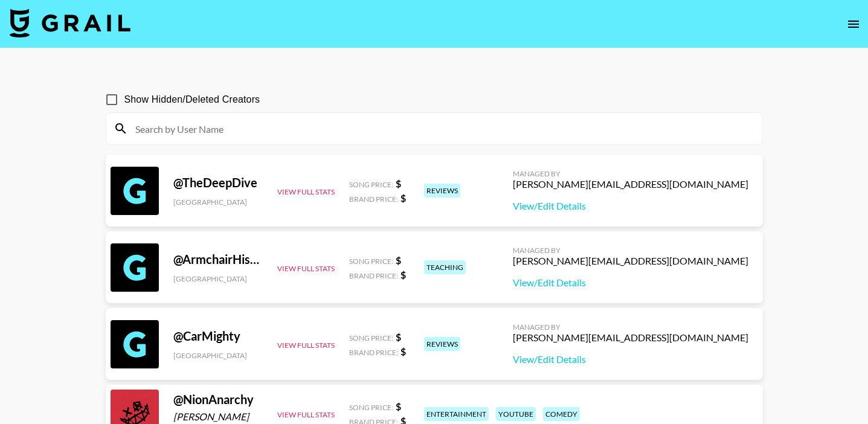 The width and height of the screenshot is (868, 424). Describe the element at coordinates (192, 100) in the screenshot. I see `span: Show Hidden/Deleted Creators` at that location.